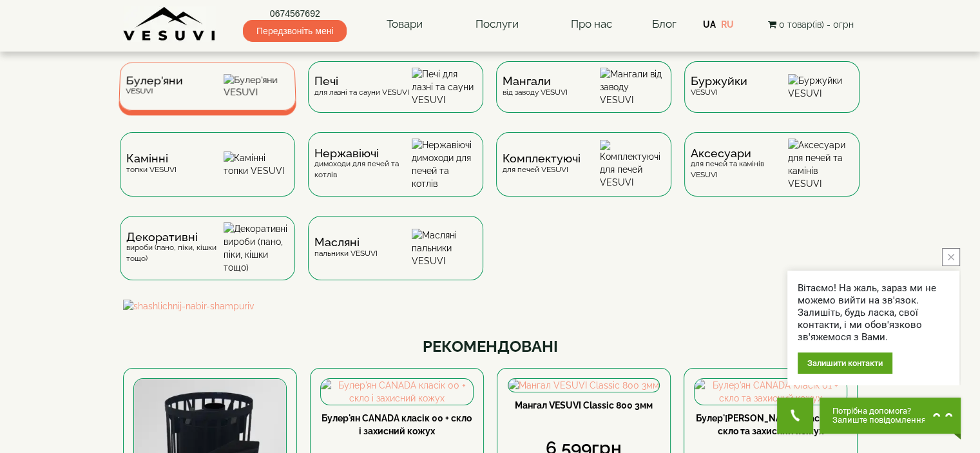  I want to click on span: Камінні, so click(152, 159).